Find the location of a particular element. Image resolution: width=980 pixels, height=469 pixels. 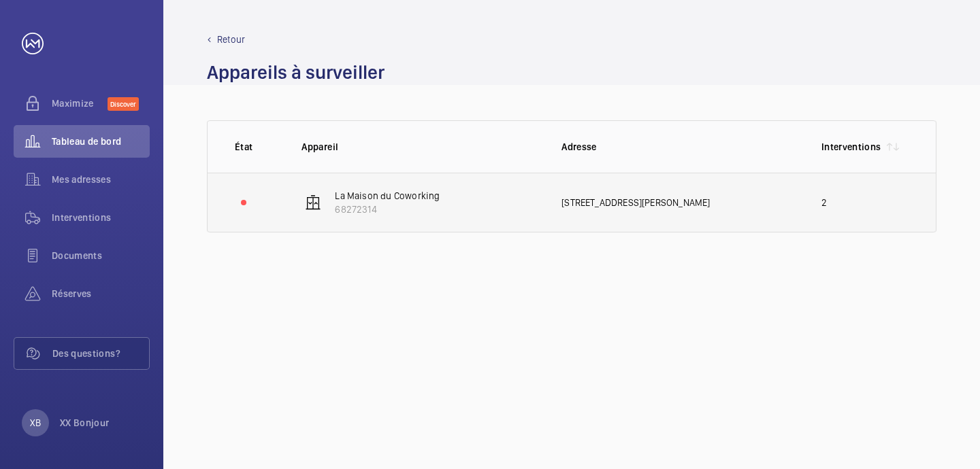

span: Réserves is located at coordinates (101, 294).